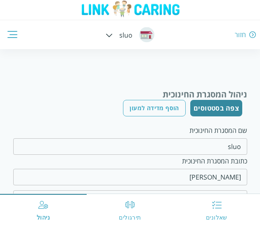  I want to click on div: כתובת המסגרת החינוכית, so click(130, 161).